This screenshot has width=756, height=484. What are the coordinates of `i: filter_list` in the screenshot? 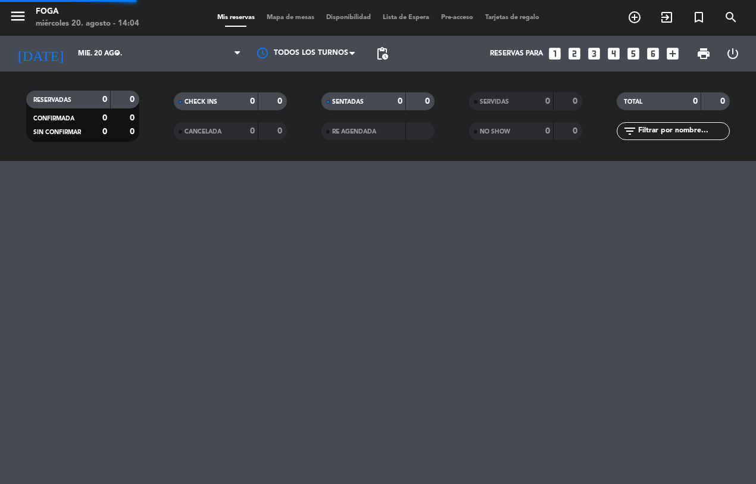 It's located at (630, 131).